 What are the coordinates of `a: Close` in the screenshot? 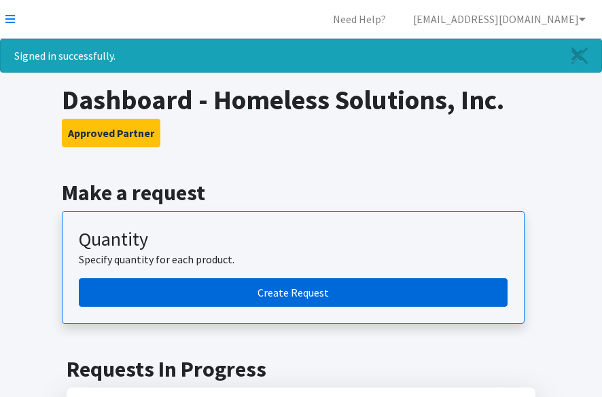 It's located at (579, 56).